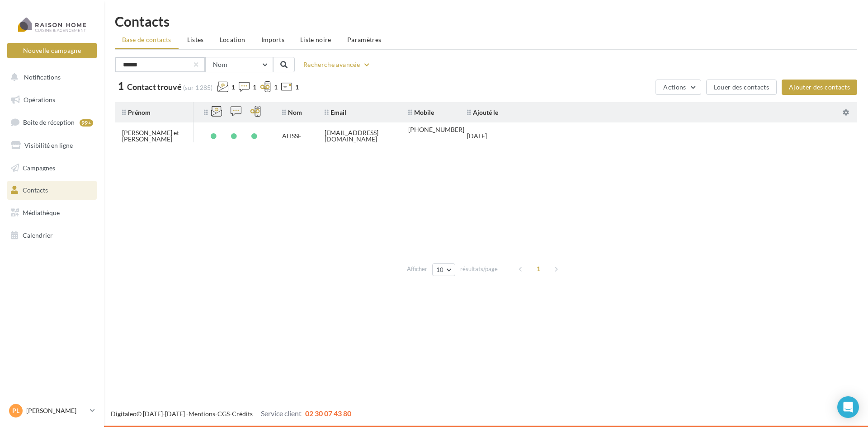 The height and width of the screenshot is (427, 868). Describe the element at coordinates (52, 100) in the screenshot. I see `a: Opérations` at that location.